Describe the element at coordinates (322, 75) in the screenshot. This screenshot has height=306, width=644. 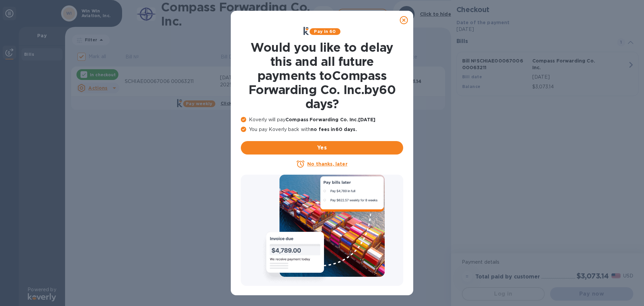
I see `h1: Would you like to delay this and all future payments to Compass Forwarding Co. Inc. by 60 days ?` at that location.